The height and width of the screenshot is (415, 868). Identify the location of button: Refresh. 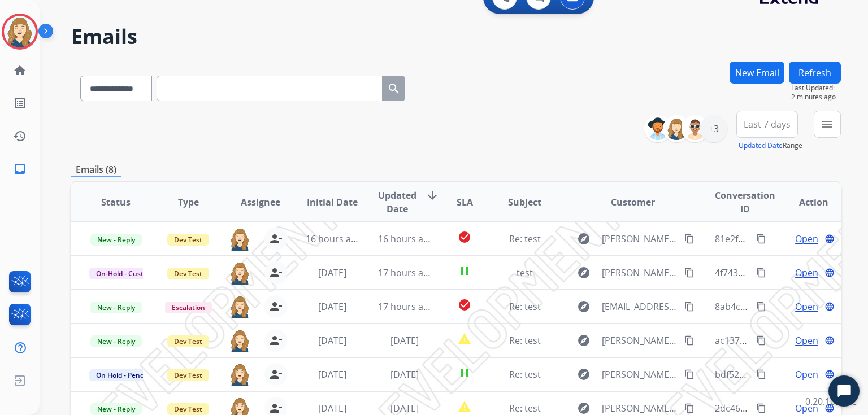
(815, 73).